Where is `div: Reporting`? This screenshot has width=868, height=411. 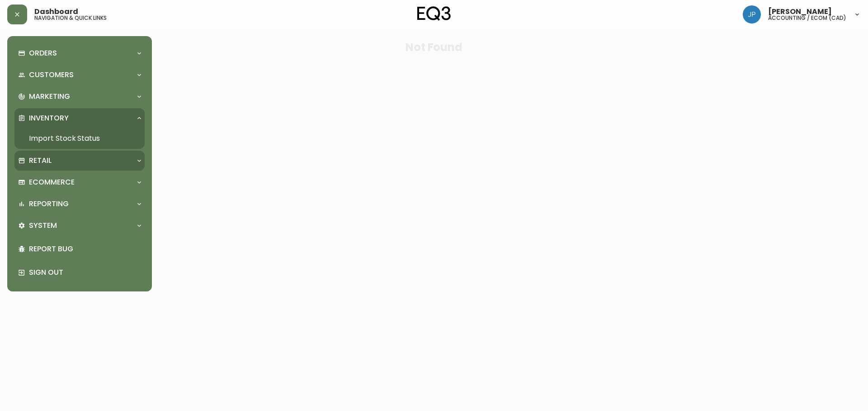 div: Reporting is located at coordinates (80, 204).